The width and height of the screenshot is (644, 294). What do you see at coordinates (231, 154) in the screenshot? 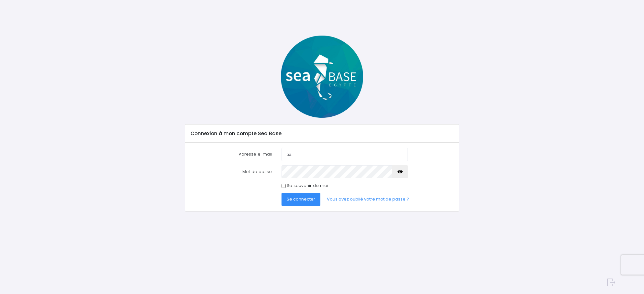
I see `label: Adresse e-mail` at bounding box center [231, 154].